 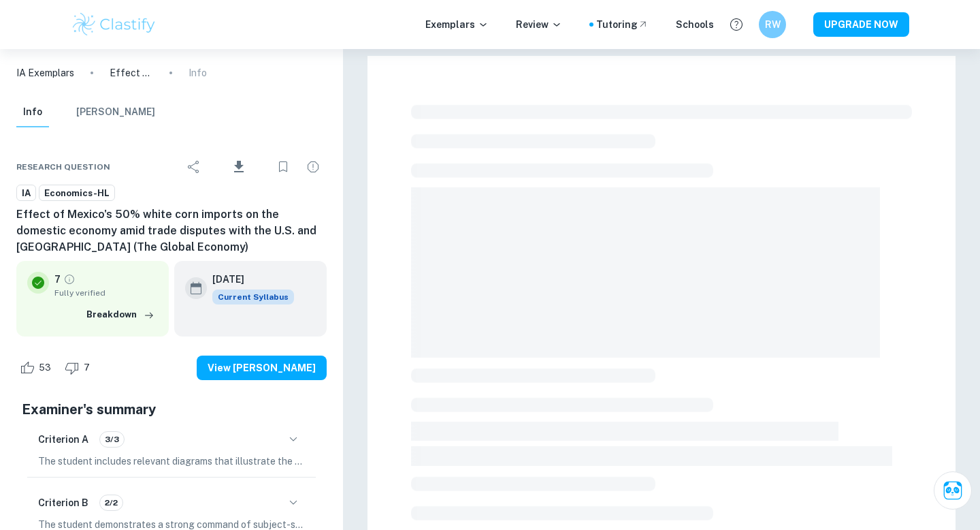 What do you see at coordinates (45, 368) in the screenshot?
I see `span: 53` at bounding box center [45, 368].